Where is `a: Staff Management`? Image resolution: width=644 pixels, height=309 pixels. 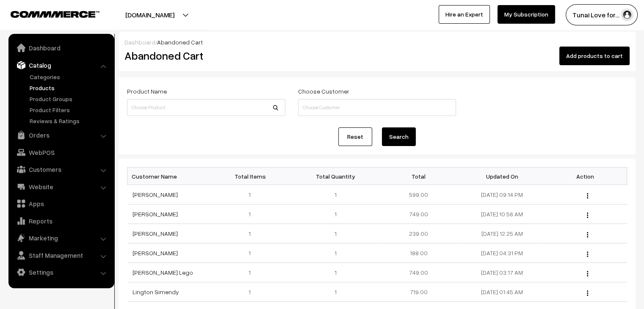 a: Staff Management is located at coordinates (61, 255).